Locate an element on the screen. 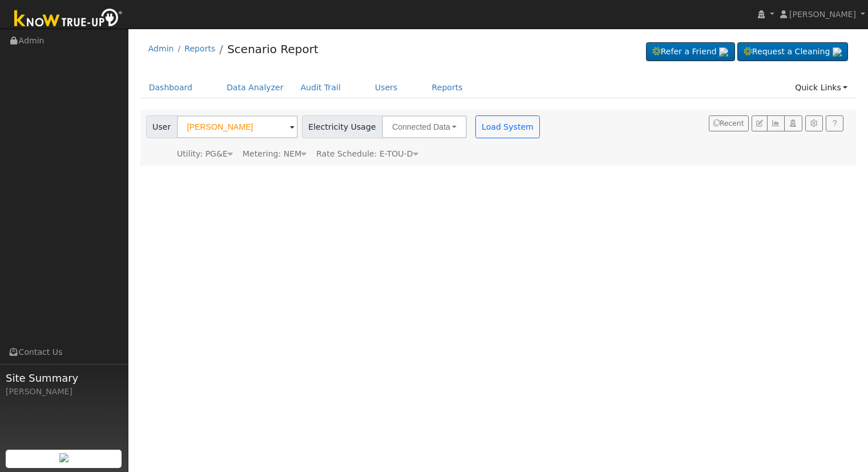  a: Admin is located at coordinates (161, 48).